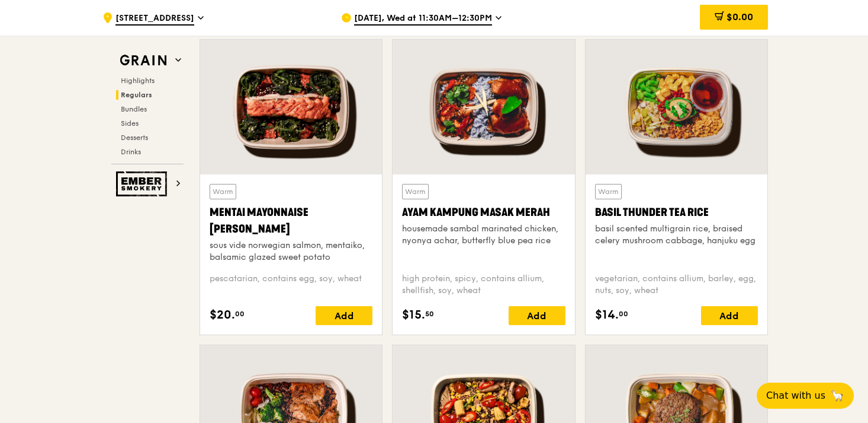  I want to click on span: Regulars, so click(137, 95).